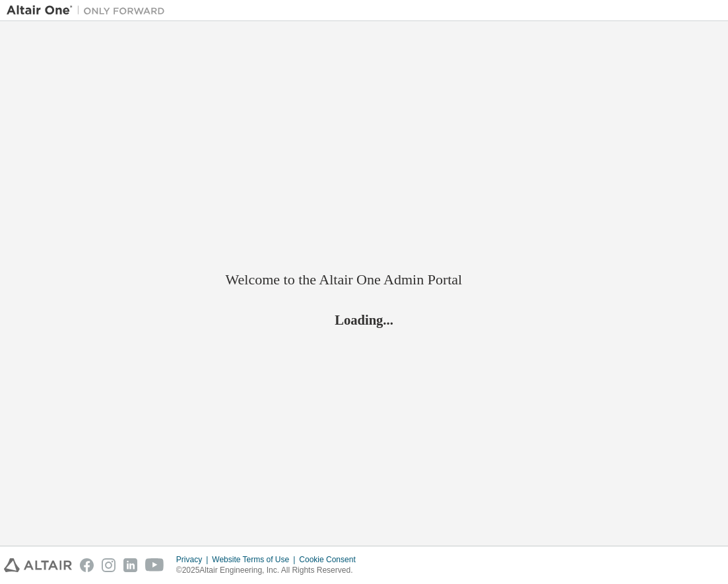 The image size is (728, 584). Describe the element at coordinates (89, 11) in the screenshot. I see `img: Altair One` at that location.